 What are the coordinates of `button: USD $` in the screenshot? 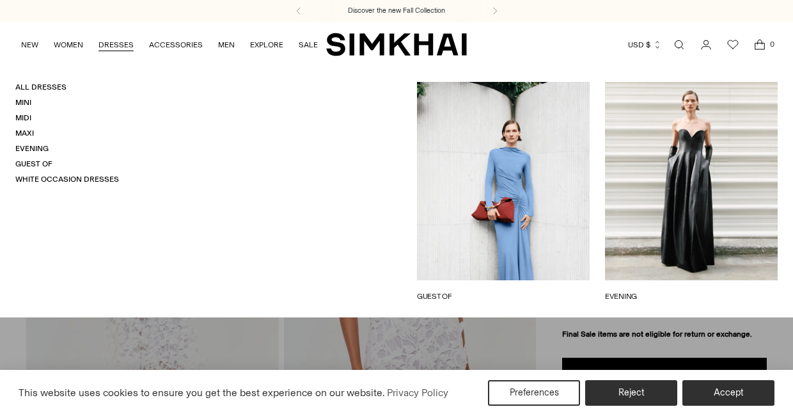 It's located at (645, 45).